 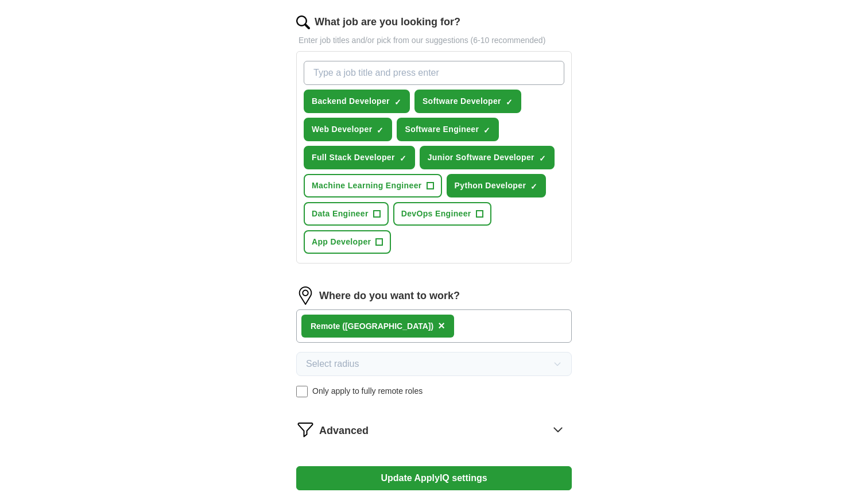 What do you see at coordinates (448, 129) in the screenshot?
I see `button: Software Engineer✓` at bounding box center [448, 129].